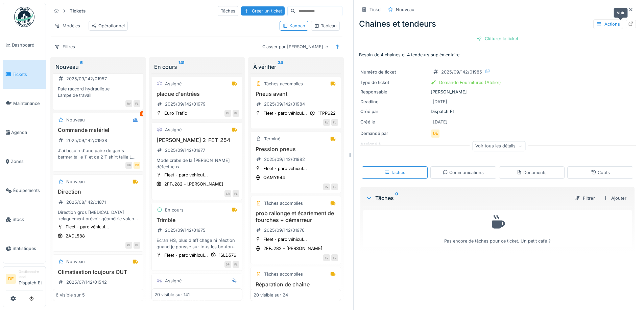 Image resolution: width=644 pixels, height=310 pixels. What do you see at coordinates (497, 55) in the screenshot?
I see `p: Besoin de 4 chaines et 4 tendeurs suplémentaire` at bounding box center [497, 55].